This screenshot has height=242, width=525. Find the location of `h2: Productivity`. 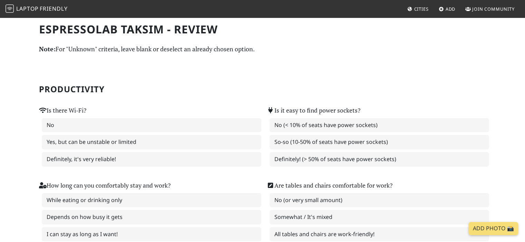

h2: Productivity is located at coordinates (262, 89).